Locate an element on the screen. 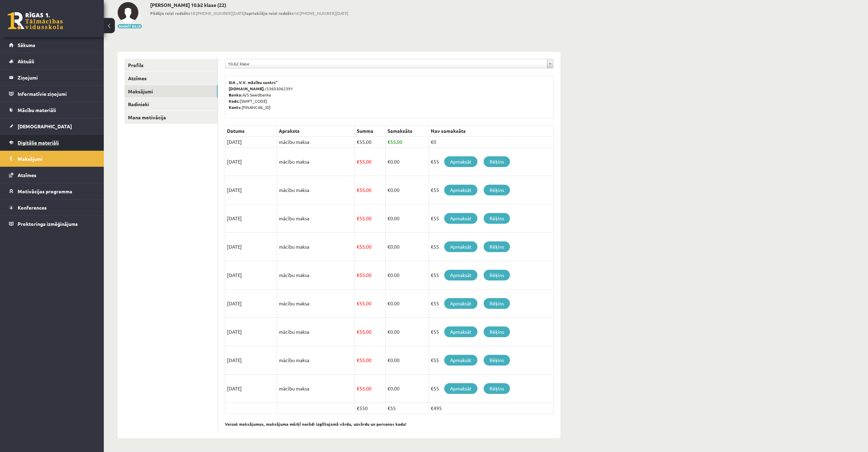  span: Atzīmes is located at coordinates (27, 175).